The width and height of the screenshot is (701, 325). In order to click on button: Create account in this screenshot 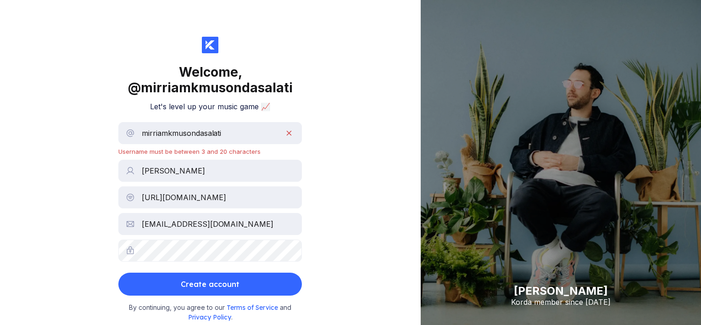, I will do `click(210, 284)`.